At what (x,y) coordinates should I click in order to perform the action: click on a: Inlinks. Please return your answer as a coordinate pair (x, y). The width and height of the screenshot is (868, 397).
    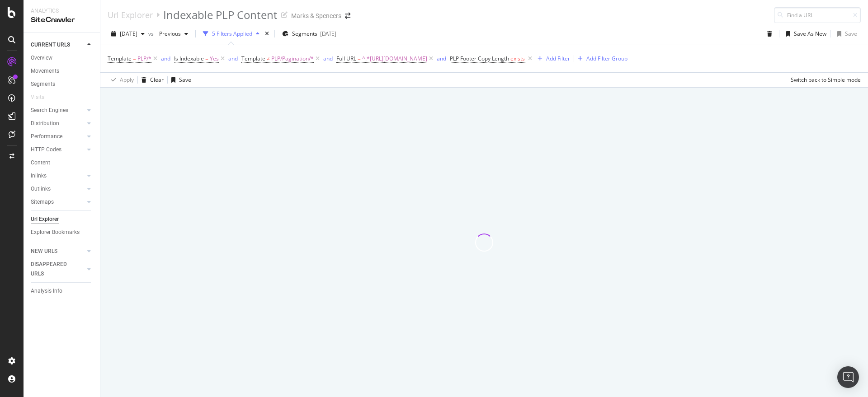
    Looking at the image, I should click on (57, 176).